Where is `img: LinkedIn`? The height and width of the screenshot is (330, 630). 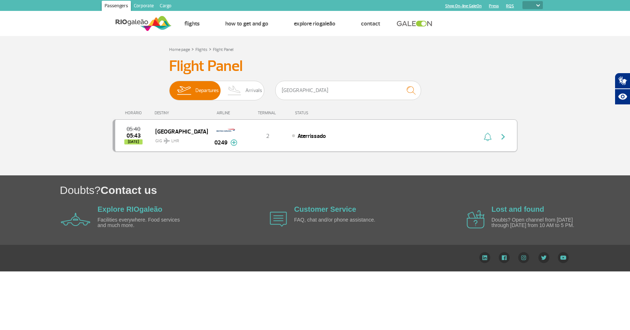
img: LinkedIn is located at coordinates (484, 258).